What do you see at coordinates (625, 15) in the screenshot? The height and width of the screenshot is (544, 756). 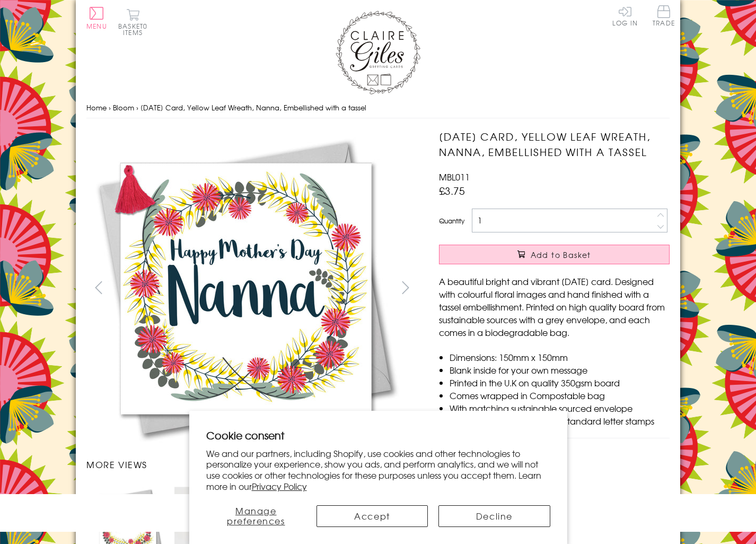 I see `a: Log In` at bounding box center [625, 15].